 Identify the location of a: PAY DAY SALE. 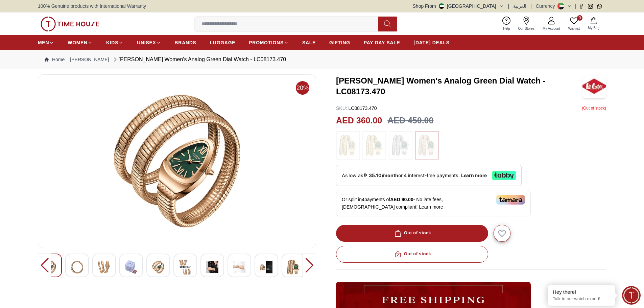
(382, 42).